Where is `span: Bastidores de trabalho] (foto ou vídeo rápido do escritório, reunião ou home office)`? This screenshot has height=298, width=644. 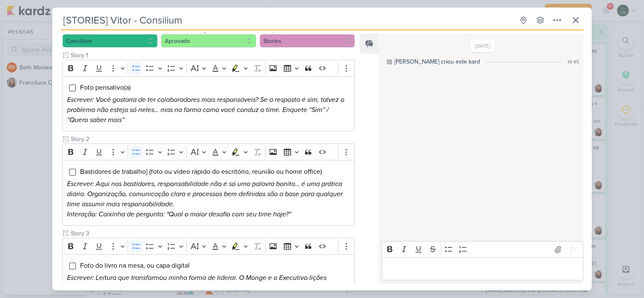
span: Bastidores de trabalho] (foto ou vídeo rápido do escritório, reunião ou home office) is located at coordinates (201, 172).